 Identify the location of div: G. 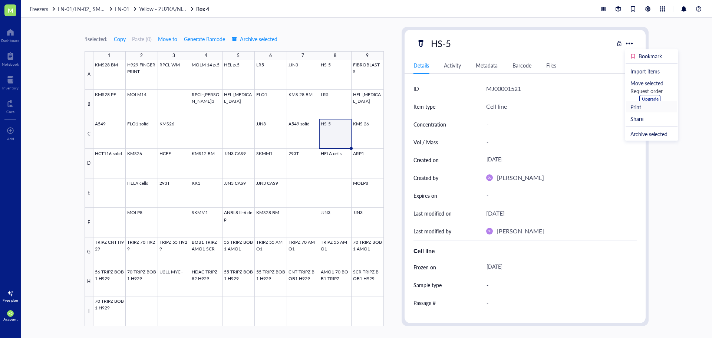
(89, 252).